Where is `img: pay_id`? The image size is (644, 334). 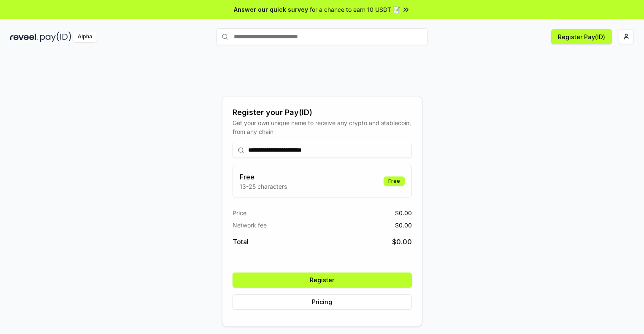 img: pay_id is located at coordinates (55, 36).